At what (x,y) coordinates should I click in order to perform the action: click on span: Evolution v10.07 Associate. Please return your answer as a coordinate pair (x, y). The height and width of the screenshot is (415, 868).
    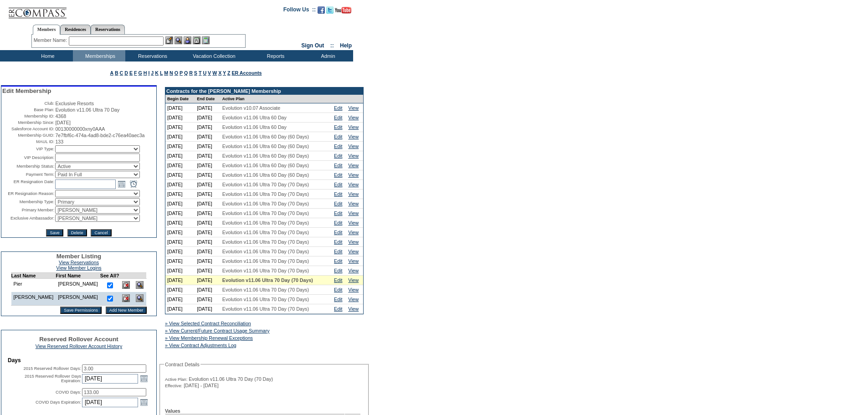
    Looking at the image, I should click on (251, 108).